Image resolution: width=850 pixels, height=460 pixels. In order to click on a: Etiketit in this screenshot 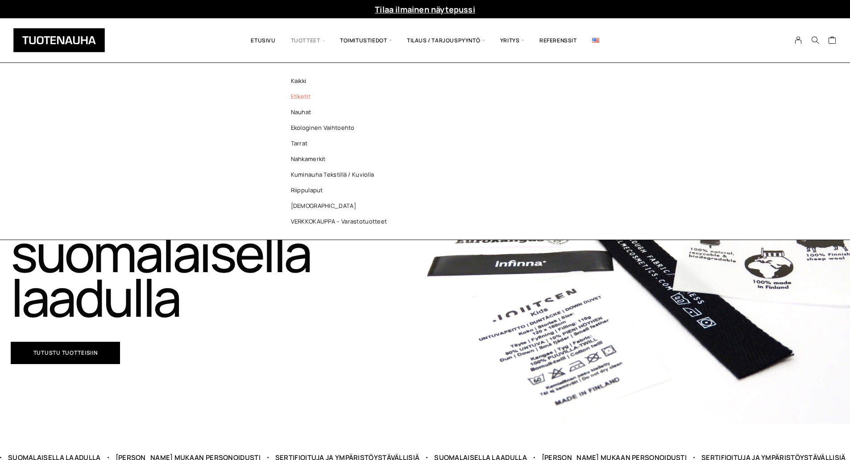, I will do `click(341, 96)`.